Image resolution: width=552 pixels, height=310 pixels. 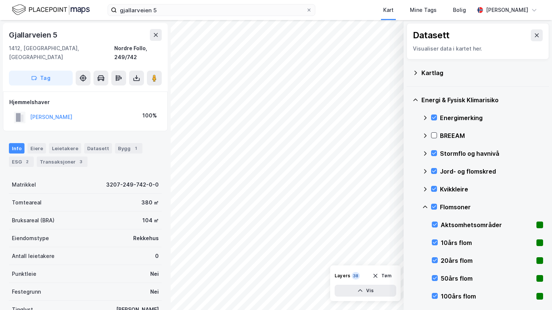 What do you see at coordinates (382, 275) in the screenshot?
I see `button: Tøm` at bounding box center [382, 275].